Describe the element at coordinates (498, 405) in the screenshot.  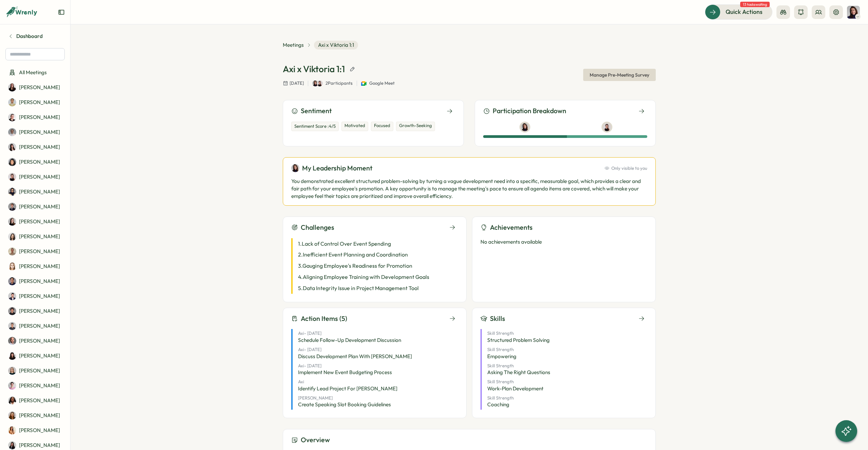
I see `span: Coaching` at that location.